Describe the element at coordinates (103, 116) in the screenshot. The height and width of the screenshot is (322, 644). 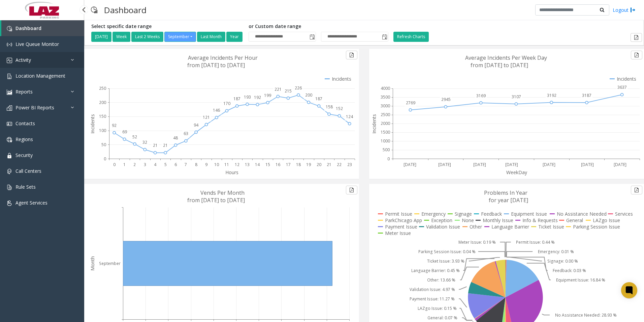
I see `text: 150` at that location.